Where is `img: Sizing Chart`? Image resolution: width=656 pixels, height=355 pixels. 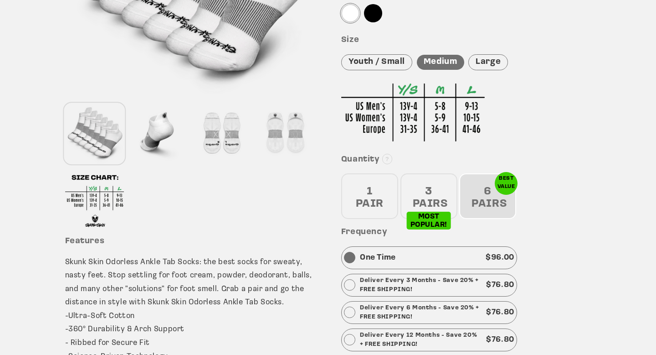
img: Sizing Chart is located at coordinates (413, 112).